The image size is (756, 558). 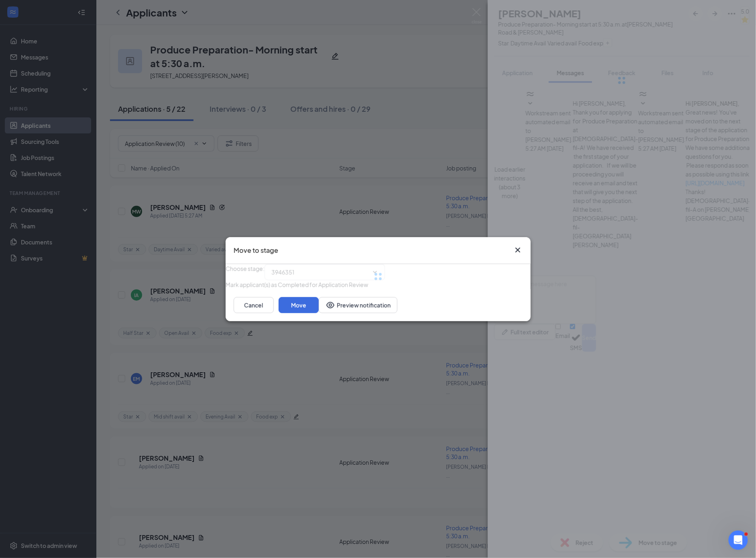 What do you see at coordinates (331, 305) in the screenshot?
I see `svg: Eye` at bounding box center [331, 305].